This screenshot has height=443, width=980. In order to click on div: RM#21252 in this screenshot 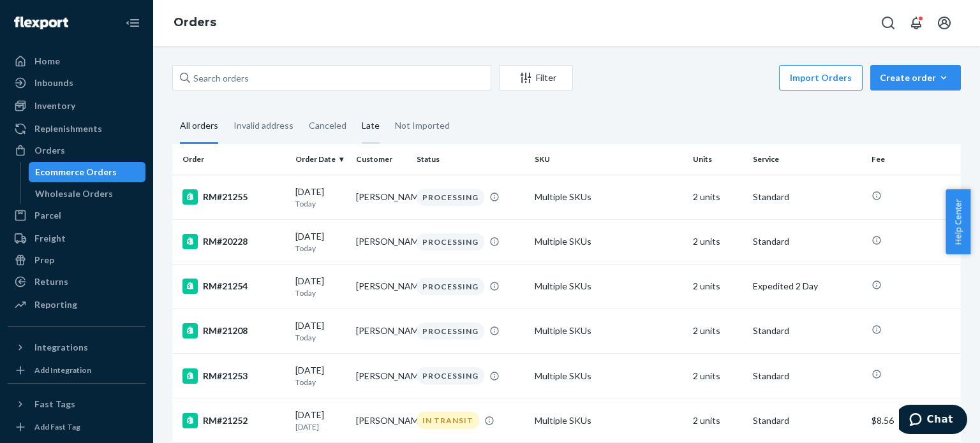, I will do `click(234, 421)`.